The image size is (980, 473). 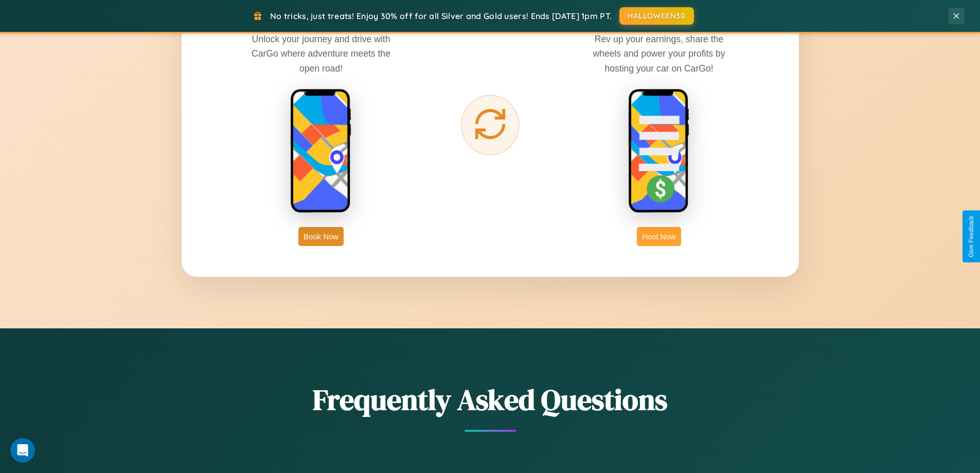 I want to click on p: Unlock your journey and drive with CarGo where adventure meets the open road!, so click(x=321, y=53).